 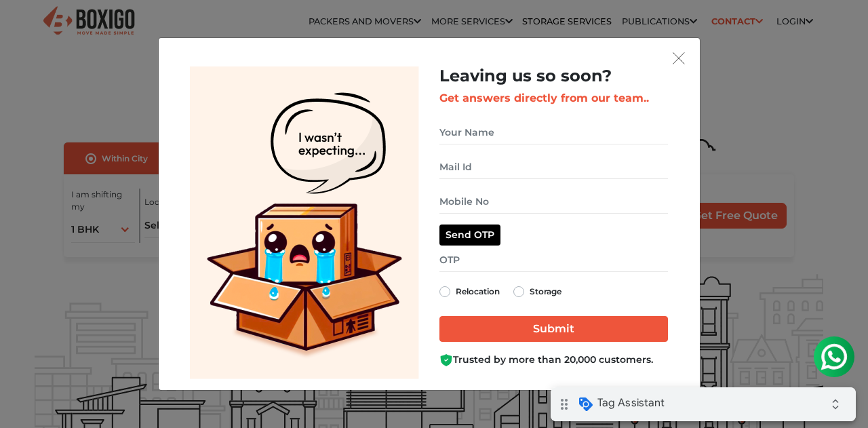 What do you see at coordinates (553, 132) in the screenshot?
I see `input: Your Name` at bounding box center [553, 132].